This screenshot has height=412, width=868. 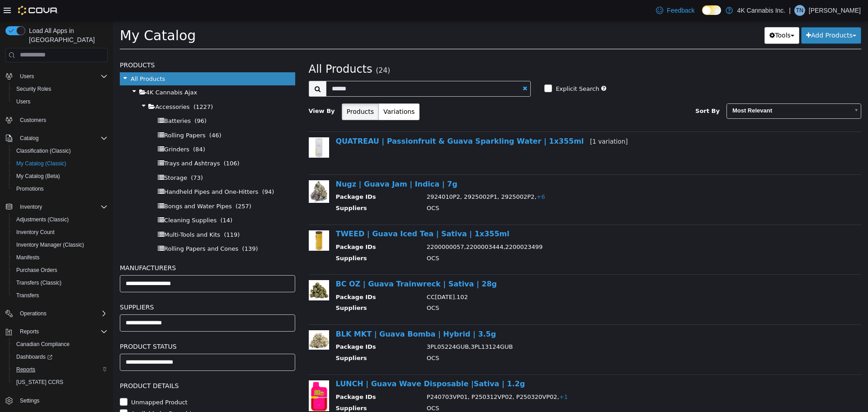 I want to click on a: Purchase Orders, so click(x=37, y=270).